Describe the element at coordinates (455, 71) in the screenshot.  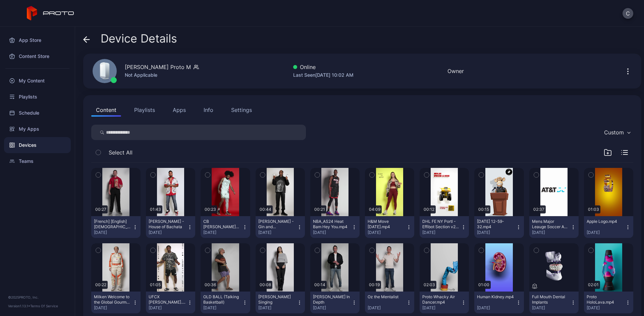
I see `div: Owner` at that location.